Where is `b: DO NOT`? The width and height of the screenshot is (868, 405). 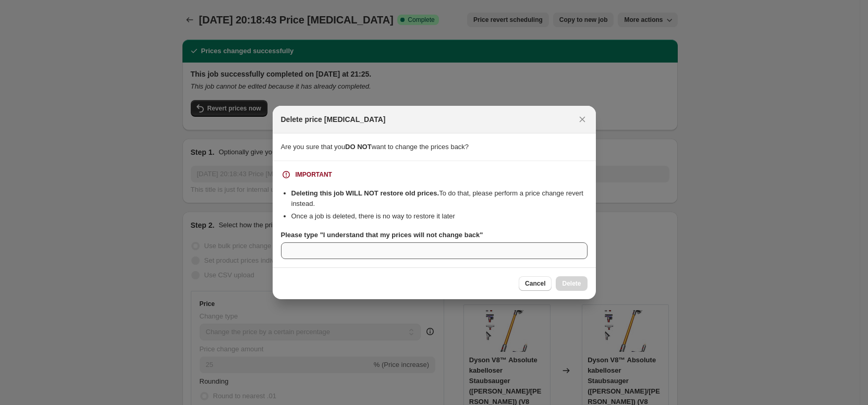 b: DO NOT is located at coordinates (358, 146).